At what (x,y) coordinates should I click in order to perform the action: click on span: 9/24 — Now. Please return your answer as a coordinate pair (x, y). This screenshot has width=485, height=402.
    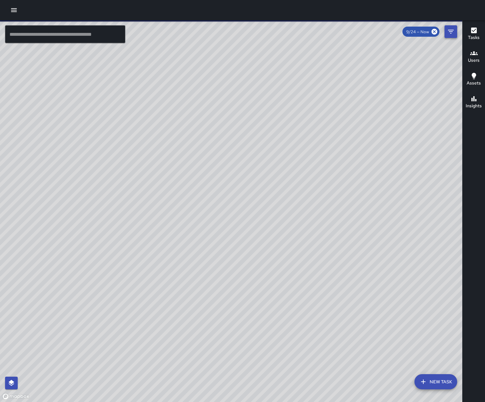
    Looking at the image, I should click on (418, 32).